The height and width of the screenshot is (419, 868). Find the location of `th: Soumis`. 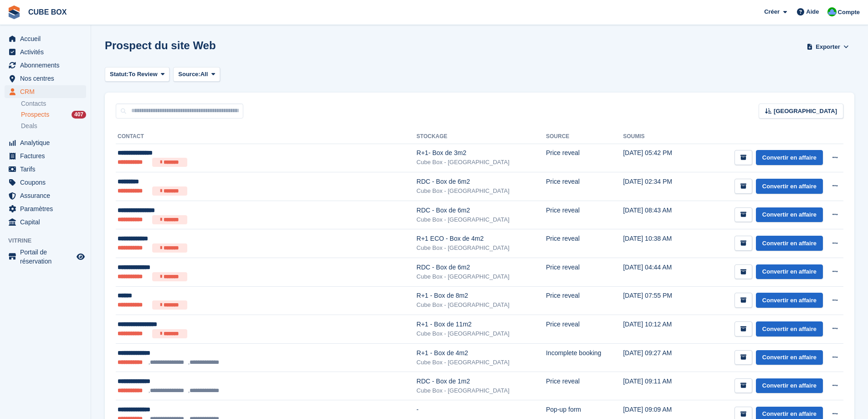

th: Soumis is located at coordinates (657, 137).